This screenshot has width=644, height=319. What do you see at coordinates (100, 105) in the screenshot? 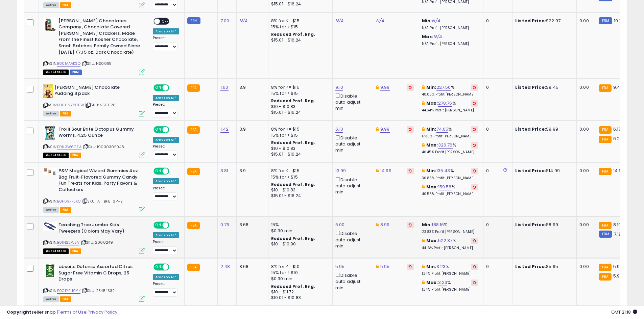
I see `span: | SKU: NS0028` at bounding box center [100, 105].